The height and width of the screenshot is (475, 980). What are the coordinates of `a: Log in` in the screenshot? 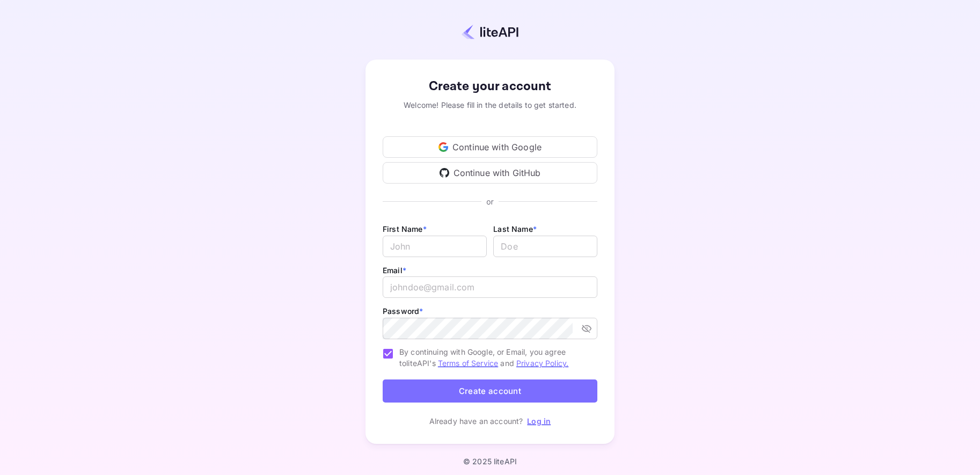 It's located at (539, 421).